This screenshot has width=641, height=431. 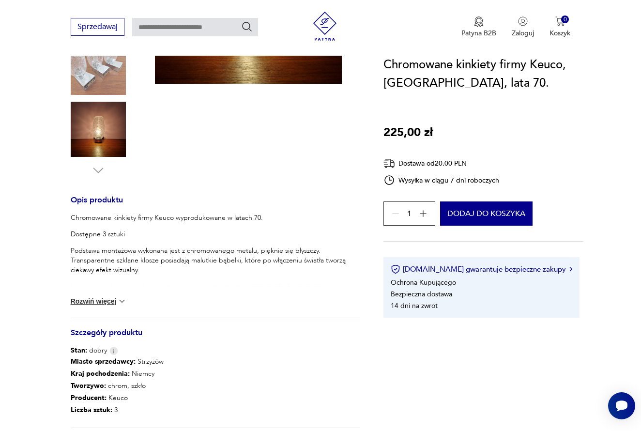 I want to click on p: Zaloguj, so click(x=523, y=33).